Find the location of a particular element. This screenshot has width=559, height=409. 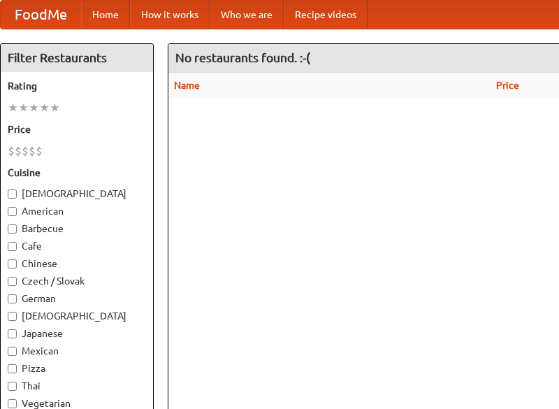

label: American is located at coordinates (77, 211).